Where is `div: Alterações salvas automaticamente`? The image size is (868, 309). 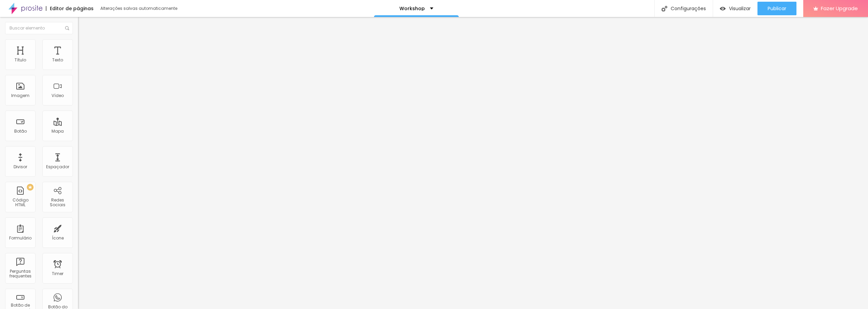 div: Alterações salvas automaticamente is located at coordinates (139, 9).